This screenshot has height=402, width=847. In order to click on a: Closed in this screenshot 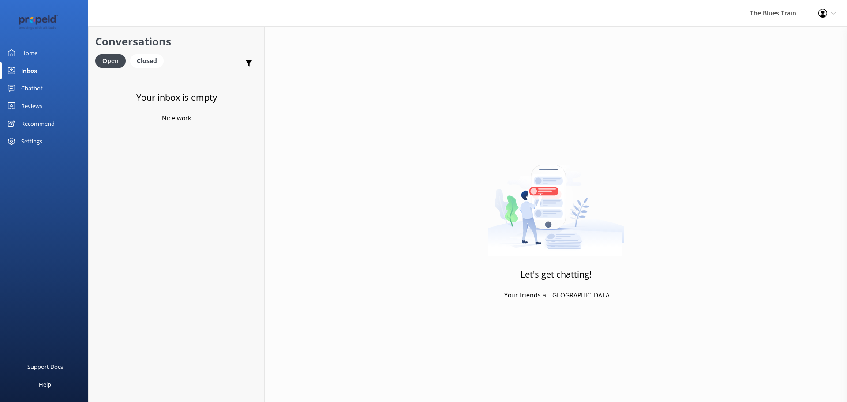, I will do `click(149, 60)`.